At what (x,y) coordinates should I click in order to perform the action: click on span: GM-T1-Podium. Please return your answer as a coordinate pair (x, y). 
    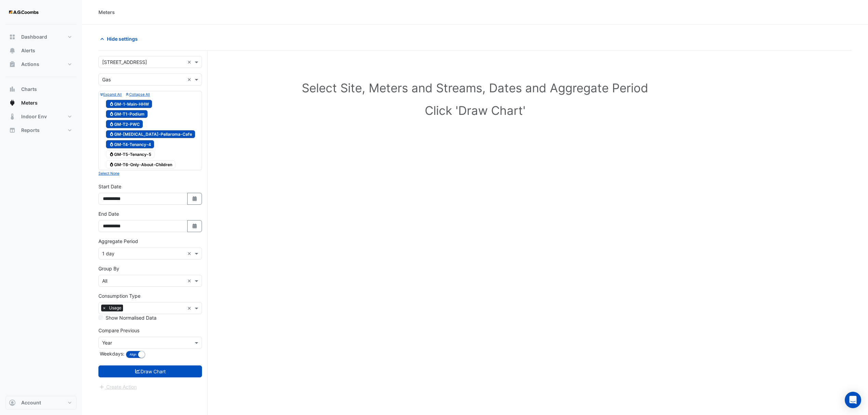
    Looking at the image, I should click on (127, 114).